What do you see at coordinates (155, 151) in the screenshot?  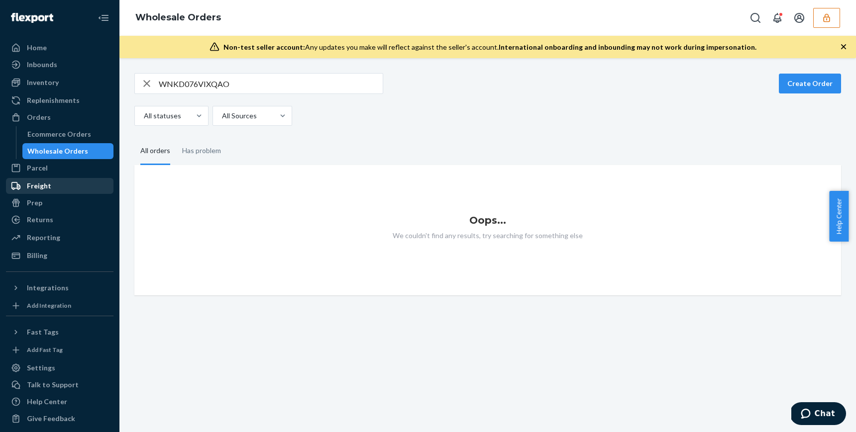 I see `div: All orders` at bounding box center [155, 151].